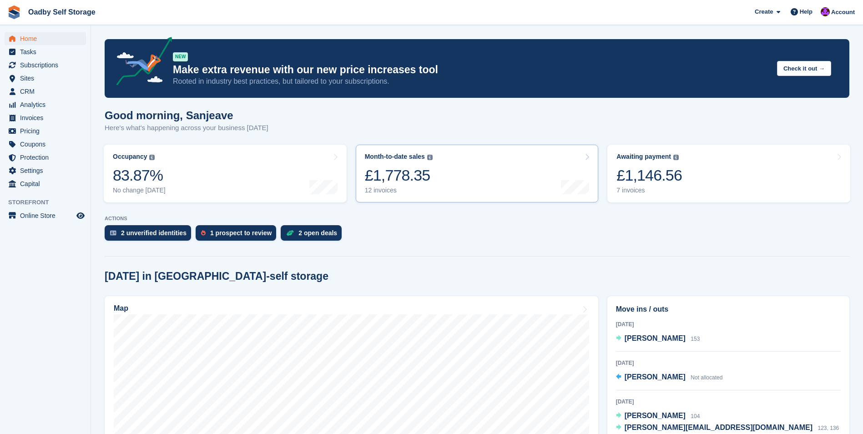 Image resolution: width=863 pixels, height=434 pixels. I want to click on div: 12 invoices, so click(398, 190).